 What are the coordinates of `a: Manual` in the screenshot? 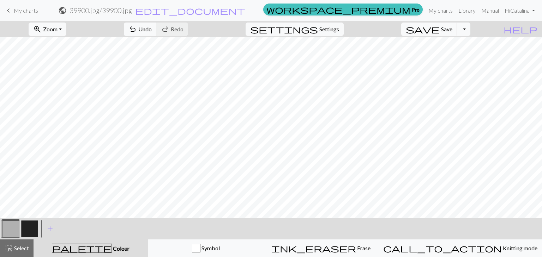 It's located at (490, 11).